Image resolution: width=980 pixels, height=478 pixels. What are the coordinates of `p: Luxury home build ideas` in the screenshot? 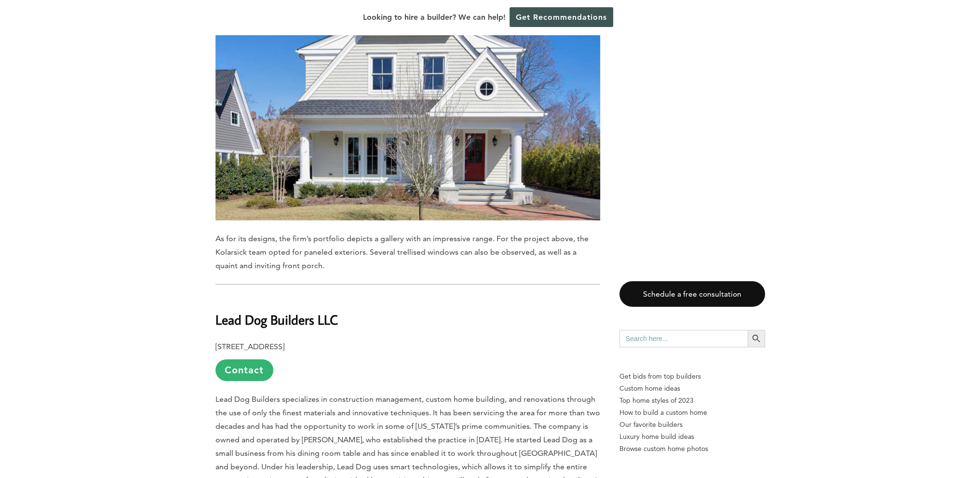 It's located at (692, 436).